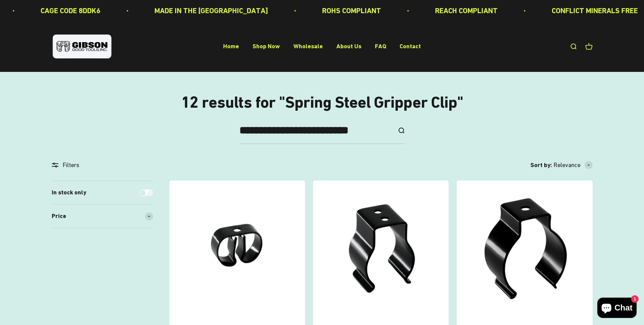 The height and width of the screenshot is (325, 644). What do you see at coordinates (308, 46) in the screenshot?
I see `a: Wholesale` at bounding box center [308, 46].